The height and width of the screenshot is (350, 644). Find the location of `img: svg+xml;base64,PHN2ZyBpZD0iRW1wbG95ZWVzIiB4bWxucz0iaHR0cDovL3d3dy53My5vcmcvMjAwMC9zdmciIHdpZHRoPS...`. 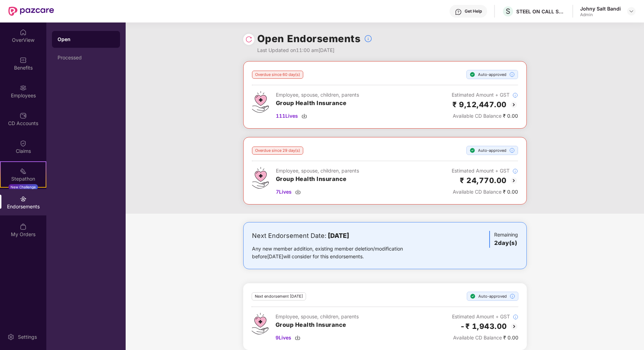

img: svg+xml;base64,PHN2ZyBpZD0iRW1wbG95ZWVzIiB4bWxucz0iaHR0cDovL3d3dy53My5vcmcvMjAwMC9zdmciIHdpZHRoPS... is located at coordinates (23, 88).